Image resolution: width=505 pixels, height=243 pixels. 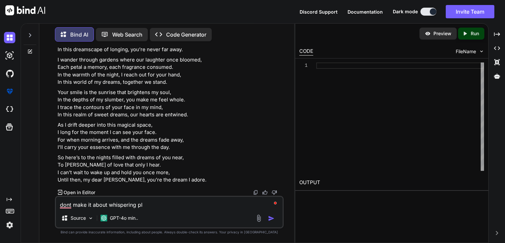 I want to click on img: premium, so click(x=10, y=92).